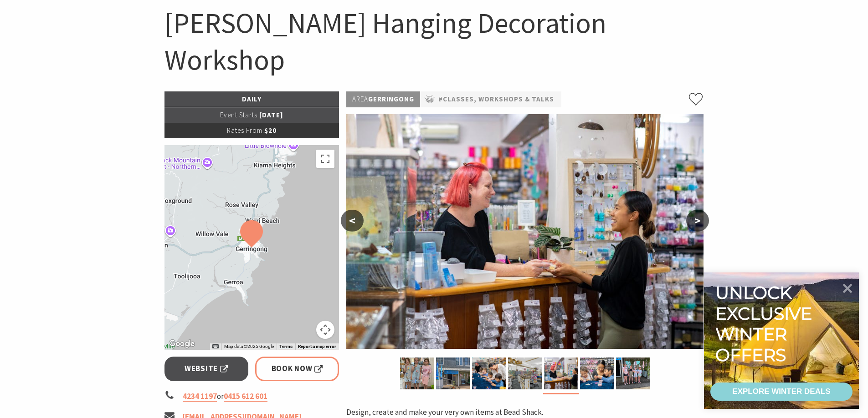  What do you see at coordinates (206, 369) in the screenshot?
I see `span: Website` at bounding box center [206, 369].